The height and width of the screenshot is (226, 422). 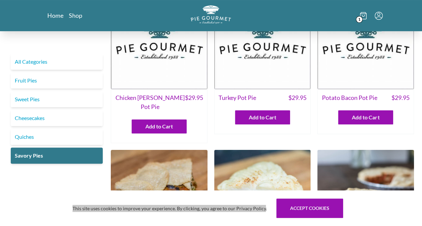 What do you see at coordinates (237, 98) in the screenshot?
I see `span: Turkey Pot Pie` at bounding box center [237, 98].